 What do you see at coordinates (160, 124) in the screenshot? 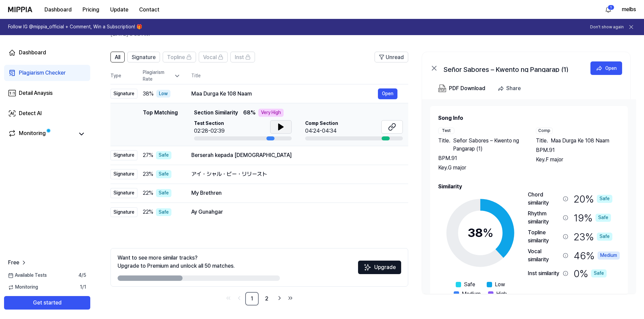
I see `div: Top Matching` at bounding box center [160, 124].